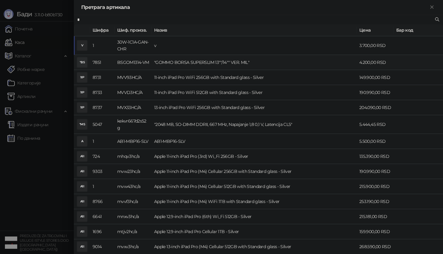 The height and width of the screenshot is (254, 443). I want to click on td: "GOMMO BORSA SUPERSLIM 13""/14"" VER. MIL", so click(254, 62).